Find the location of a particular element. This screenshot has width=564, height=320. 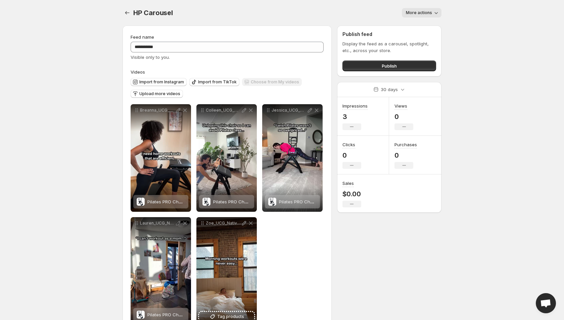

h3: Purchases is located at coordinates (406, 144).